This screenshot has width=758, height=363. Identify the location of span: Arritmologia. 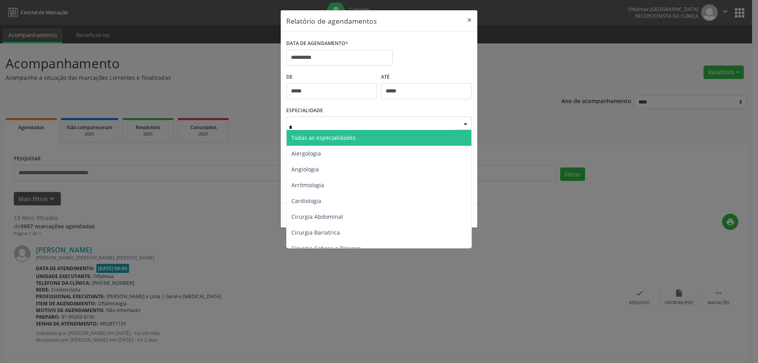
(308, 185).